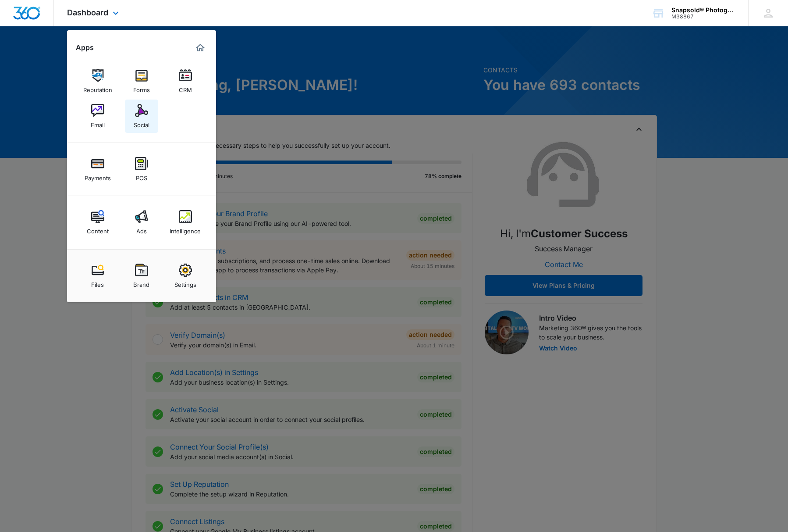  Describe the element at coordinates (142, 222) in the screenshot. I see `a: Ads` at that location.